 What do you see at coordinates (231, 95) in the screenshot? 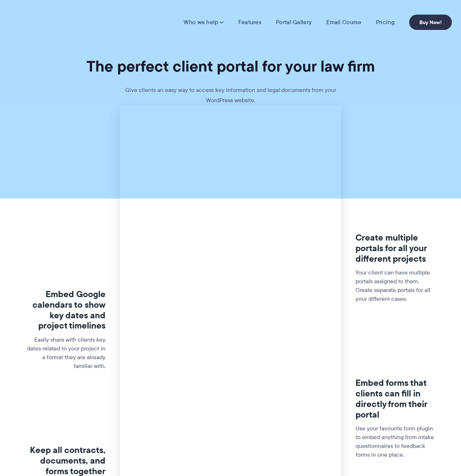
I see `p: Give clients an easy way to access key information and legal documents from your WordPress website.` at bounding box center [231, 95].